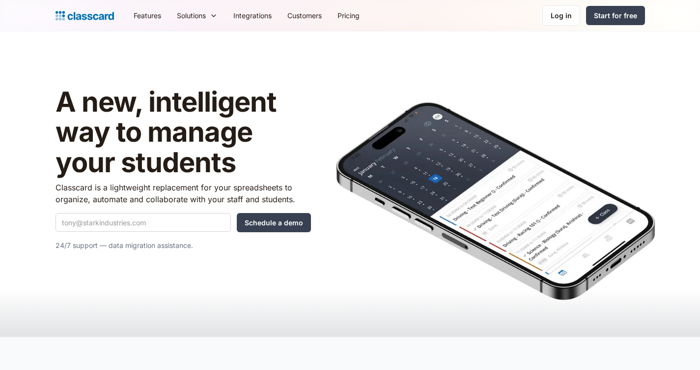  Describe the element at coordinates (183, 193) in the screenshot. I see `p: Classcard is a lightweight replacement for your spreadsheets to organize, automate and collaborat...` at that location.